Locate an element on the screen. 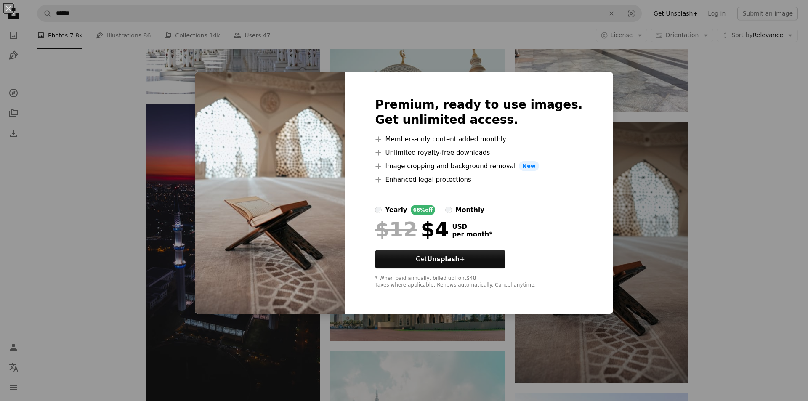  span: New is located at coordinates (529, 166).